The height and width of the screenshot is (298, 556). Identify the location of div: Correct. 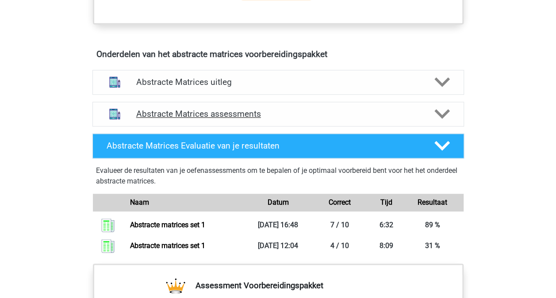
(340, 203).